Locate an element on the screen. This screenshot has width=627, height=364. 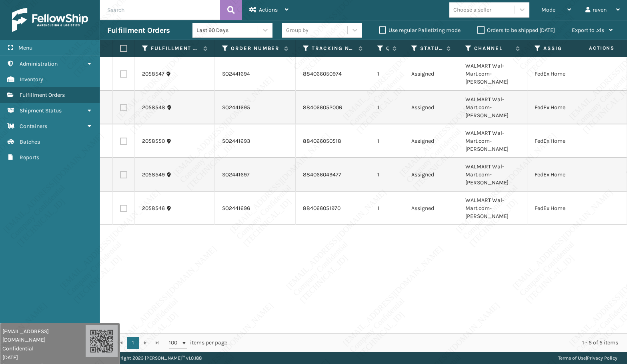
a: 1 is located at coordinates (133, 343).